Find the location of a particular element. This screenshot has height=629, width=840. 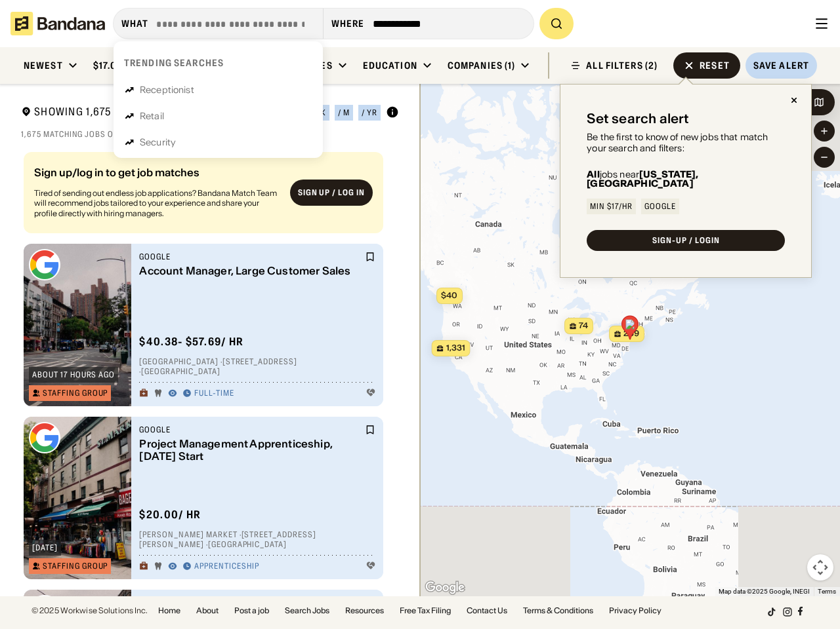

div: Newest is located at coordinates (44, 66).